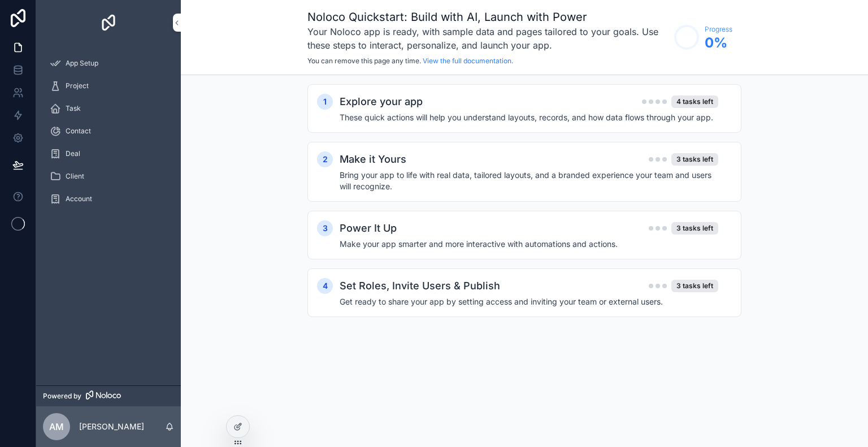 This screenshot has width=868, height=447. Describe the element at coordinates (488, 17) in the screenshot. I see `h1: Noloco Quickstart: Build with AI, Launch with Power` at that location.